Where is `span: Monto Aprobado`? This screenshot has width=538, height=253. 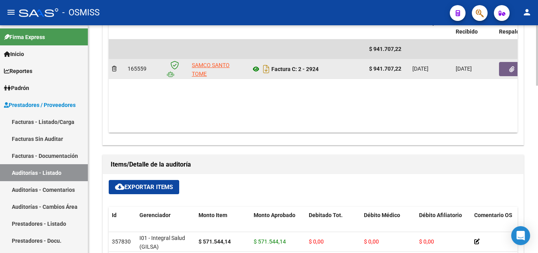 span: Monto Aprobado is located at coordinates (275, 215).